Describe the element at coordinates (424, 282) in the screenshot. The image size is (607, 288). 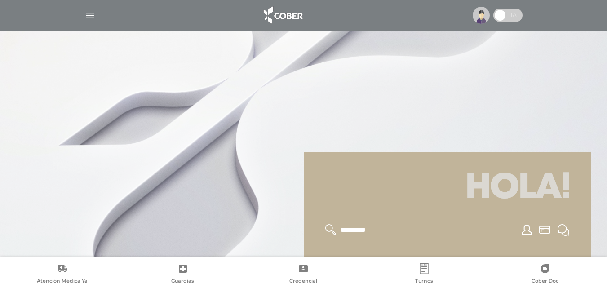
I see `span: Turnos` at that location.